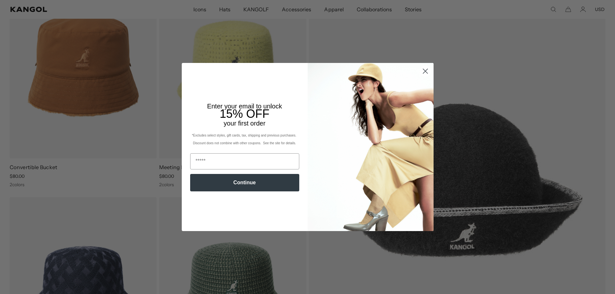 This screenshot has width=615, height=294. Describe the element at coordinates (244, 123) in the screenshot. I see `span: your first order` at that location.